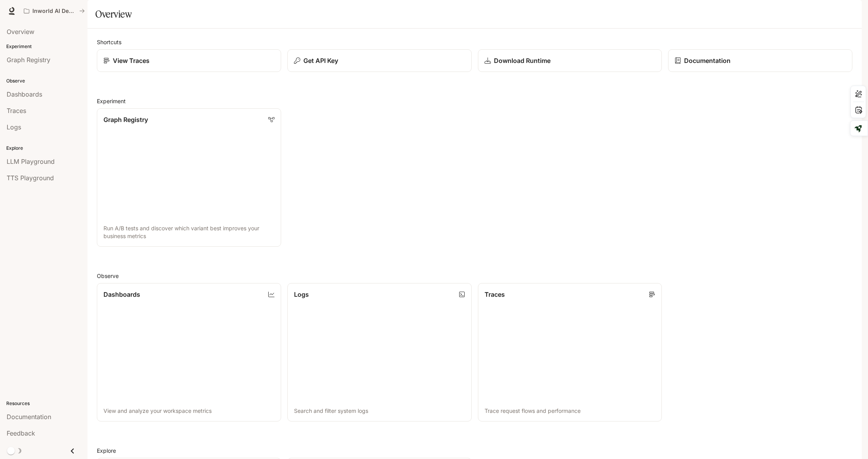 This screenshot has width=868, height=459. I want to click on h2: Observe, so click(474, 276).